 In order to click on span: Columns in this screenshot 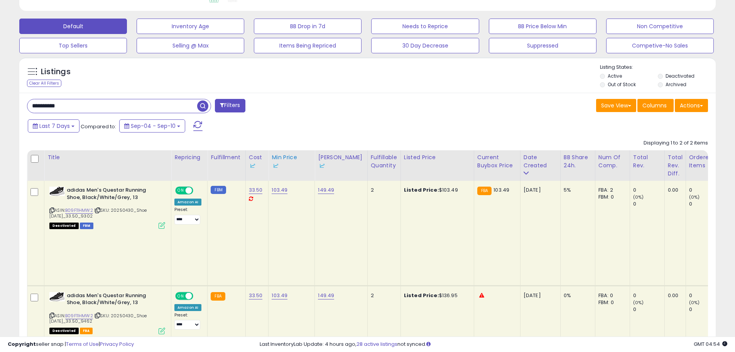, I will do `click(655, 105)`.